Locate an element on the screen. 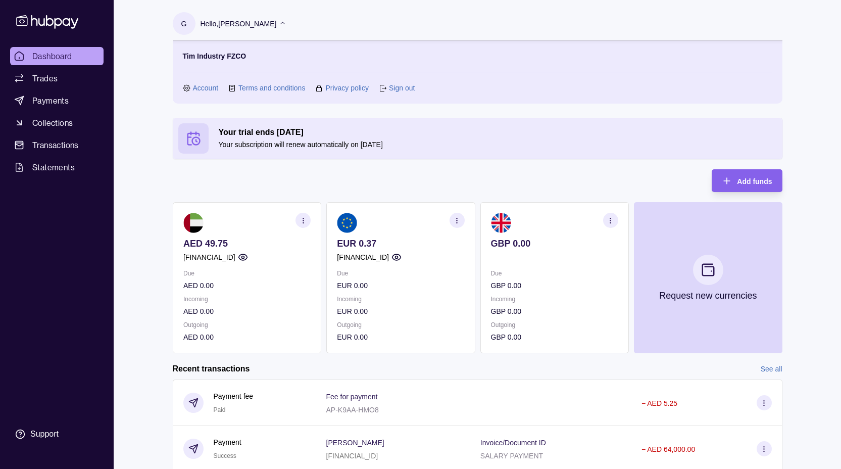  a: Payments is located at coordinates (57, 101).